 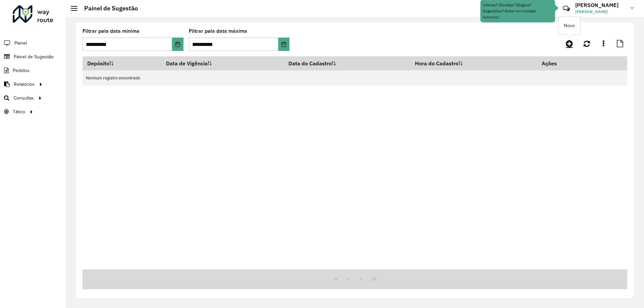 I want to click on th: Data de Vigência, so click(x=223, y=63).